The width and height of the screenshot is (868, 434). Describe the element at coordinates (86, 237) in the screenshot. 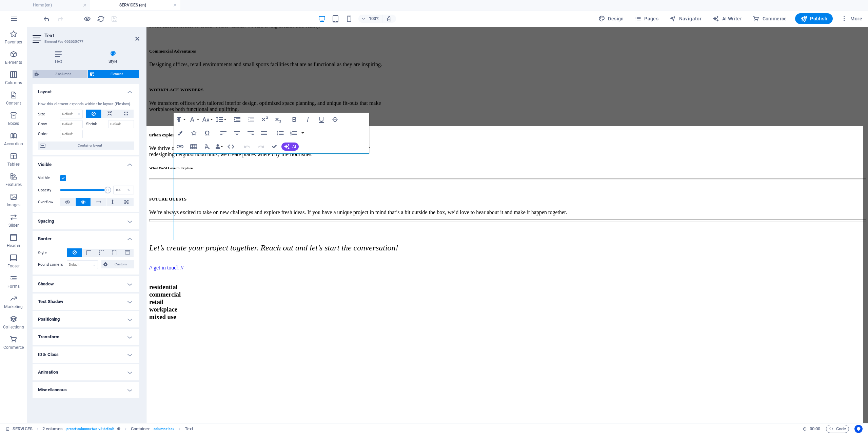

I see `h4: Border` at that location.